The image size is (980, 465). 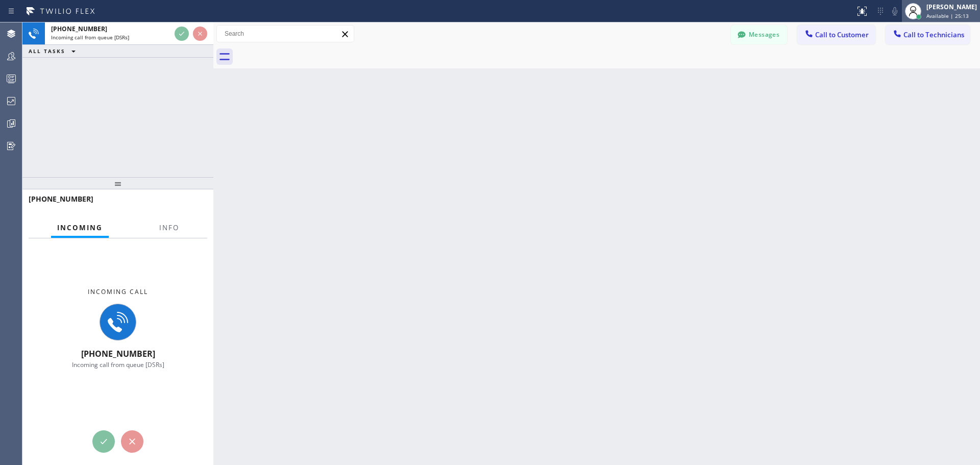 I want to click on span: Incoming call, so click(x=118, y=291).